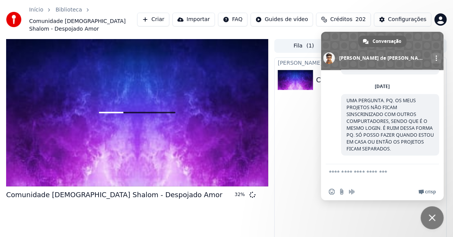 This screenshot has height=237, width=453. What do you see at coordinates (69, 10) in the screenshot?
I see `a: Biblioteca` at bounding box center [69, 10].